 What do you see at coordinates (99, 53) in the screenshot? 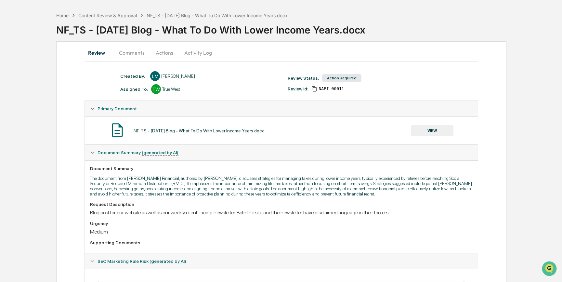
I see `button: Review` at bounding box center [99, 53].